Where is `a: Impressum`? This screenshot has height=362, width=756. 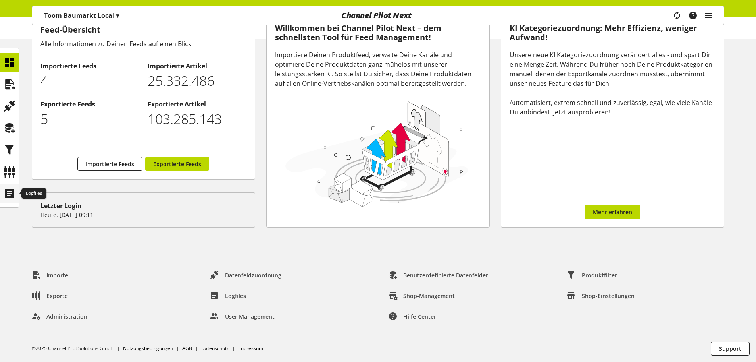 a: Impressum is located at coordinates (251, 348).